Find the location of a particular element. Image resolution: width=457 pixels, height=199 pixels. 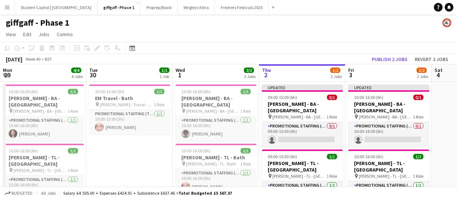

app-card-role: Promotional Staffing (Brand Ambassadors)0/109:00-15:00 (6h) is located at coordinates (303, 134).